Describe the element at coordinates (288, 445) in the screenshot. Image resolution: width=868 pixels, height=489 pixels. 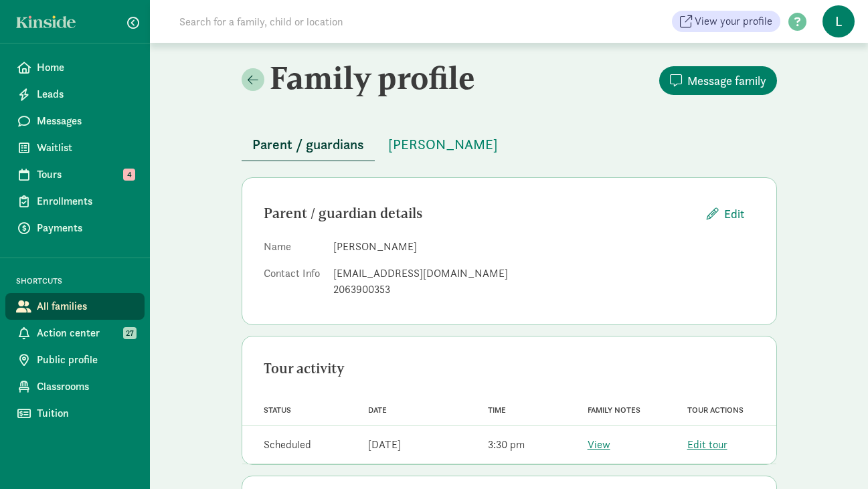
I see `div: Scheduled` at that location.